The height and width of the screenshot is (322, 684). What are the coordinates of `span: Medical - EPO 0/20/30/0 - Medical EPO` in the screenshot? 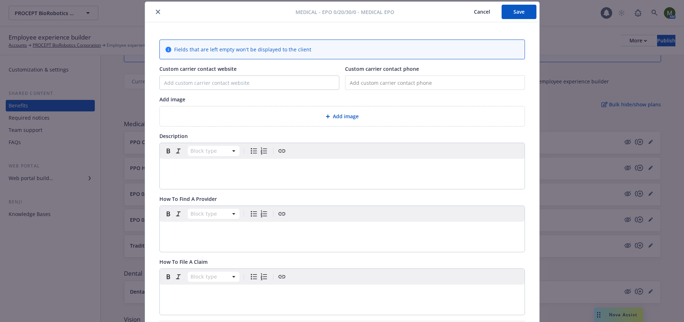 It's located at (345, 12).